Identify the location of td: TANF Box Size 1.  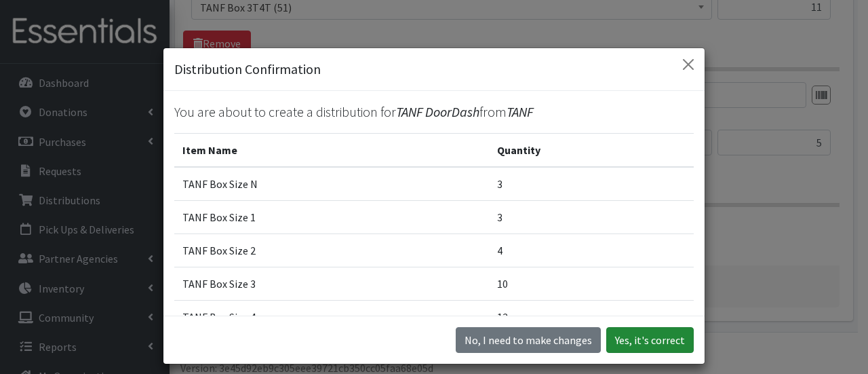
(332, 217).